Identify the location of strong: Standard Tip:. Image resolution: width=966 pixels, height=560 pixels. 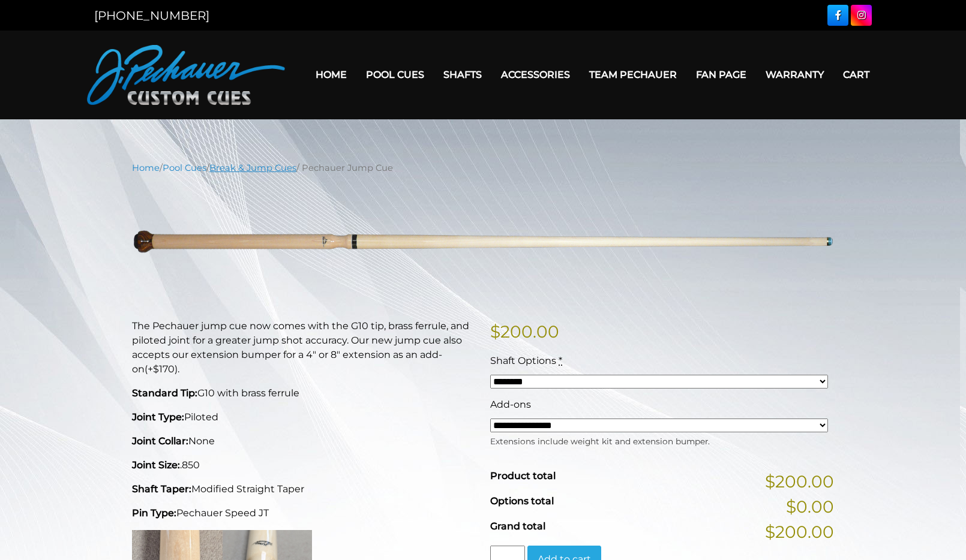
(164, 393).